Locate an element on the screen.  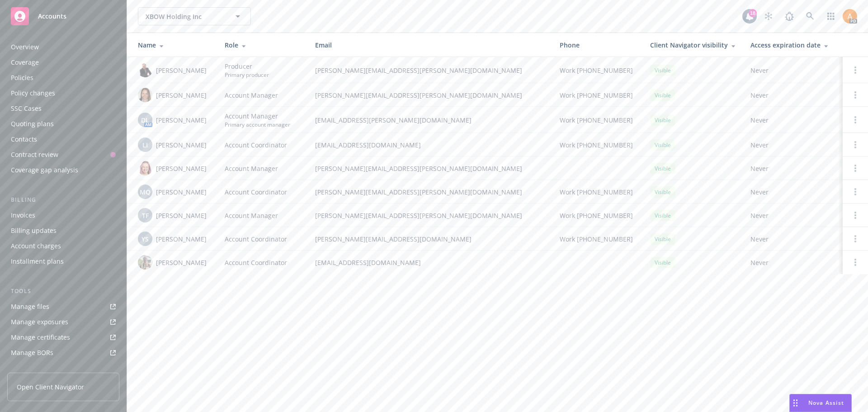
div: Coverage is located at coordinates (25, 63).